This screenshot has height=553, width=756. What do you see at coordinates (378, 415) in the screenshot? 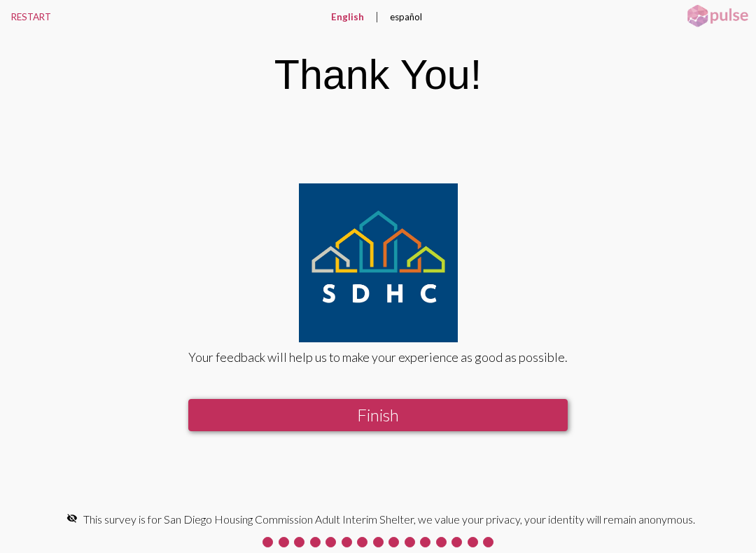
I see `button: Finish` at bounding box center [378, 415].